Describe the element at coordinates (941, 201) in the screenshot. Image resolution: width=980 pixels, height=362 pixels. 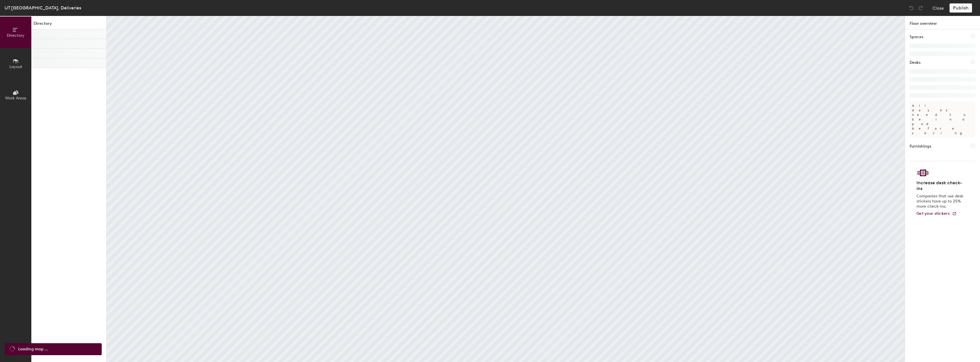
I see `p: Companies that use desk stickers have up to 25% more check-ins.` at that location.